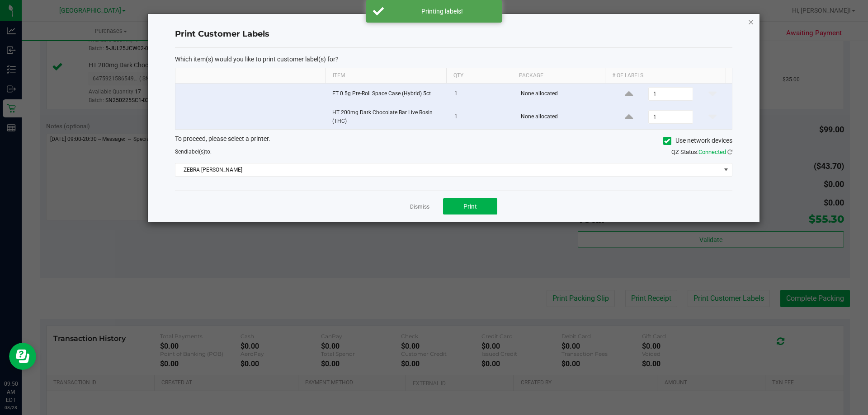  I want to click on span: Connected, so click(712, 152).